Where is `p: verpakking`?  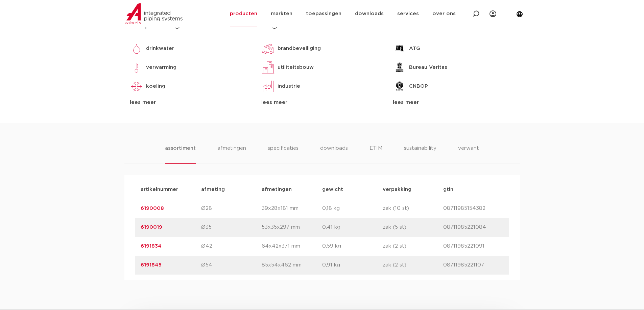
p: verpakking is located at coordinates (413, 190).